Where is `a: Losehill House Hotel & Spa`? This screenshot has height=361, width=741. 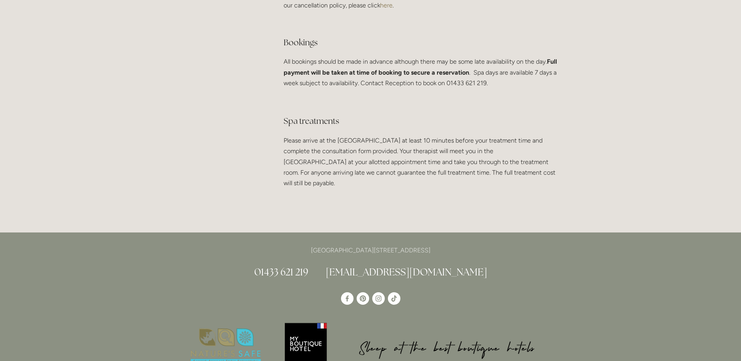 a: Losehill House Hotel & Spa is located at coordinates (347, 298).